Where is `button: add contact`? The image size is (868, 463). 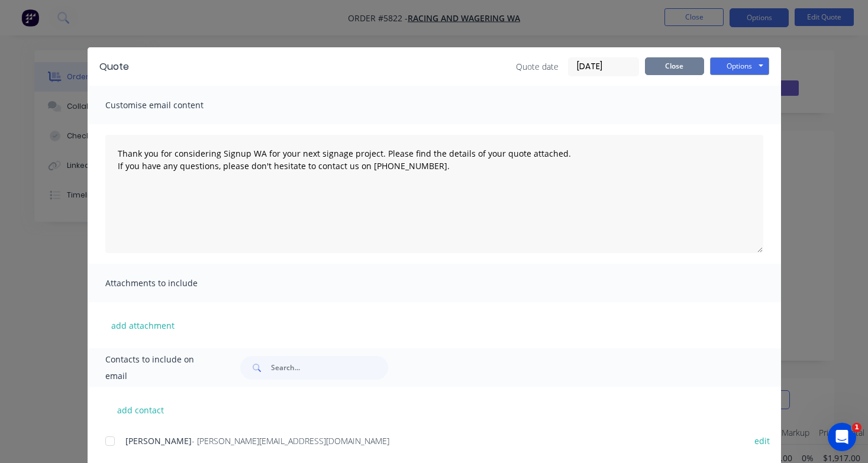 button: add contact is located at coordinates (141, 410).